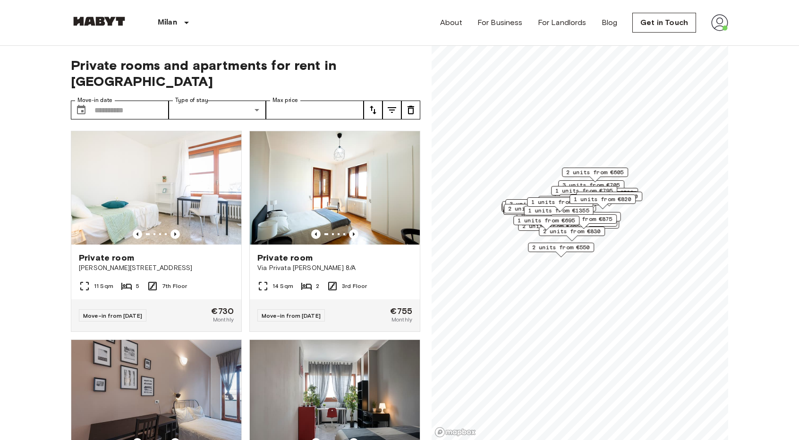 This screenshot has height=440, width=799. I want to click on label: Move-in date, so click(95, 100).